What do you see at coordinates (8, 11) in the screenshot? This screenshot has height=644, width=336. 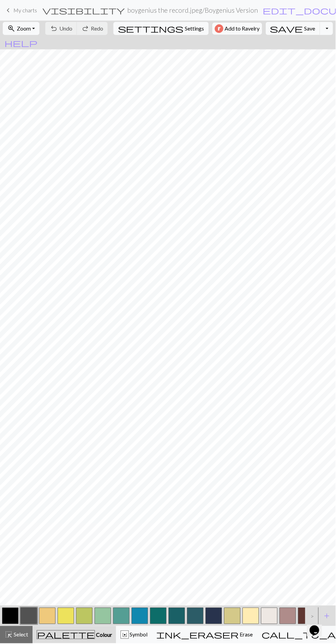 I see `span: keyboard_arrow_left` at bounding box center [8, 11].